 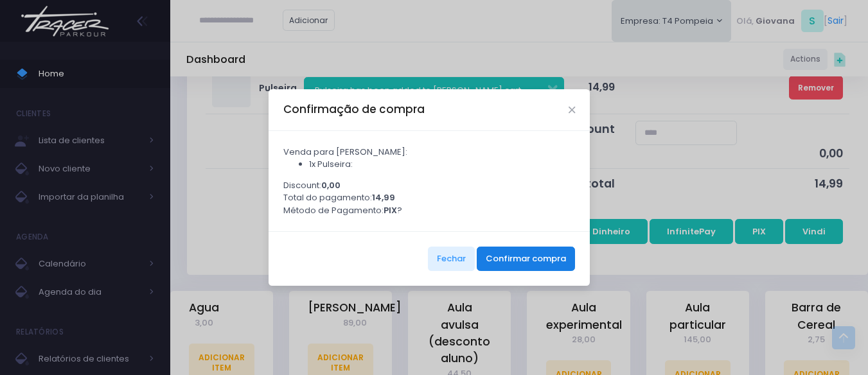 What do you see at coordinates (526, 259) in the screenshot?
I see `button: Confirmar compra` at bounding box center [526, 259].